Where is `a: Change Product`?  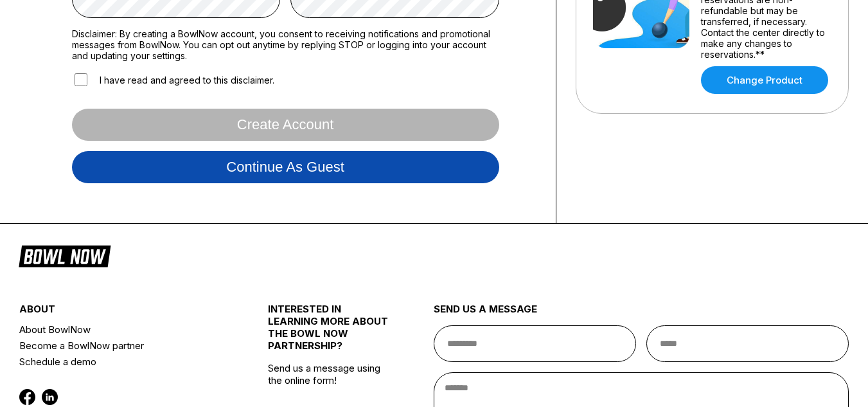 a: Change Product is located at coordinates (764, 80).